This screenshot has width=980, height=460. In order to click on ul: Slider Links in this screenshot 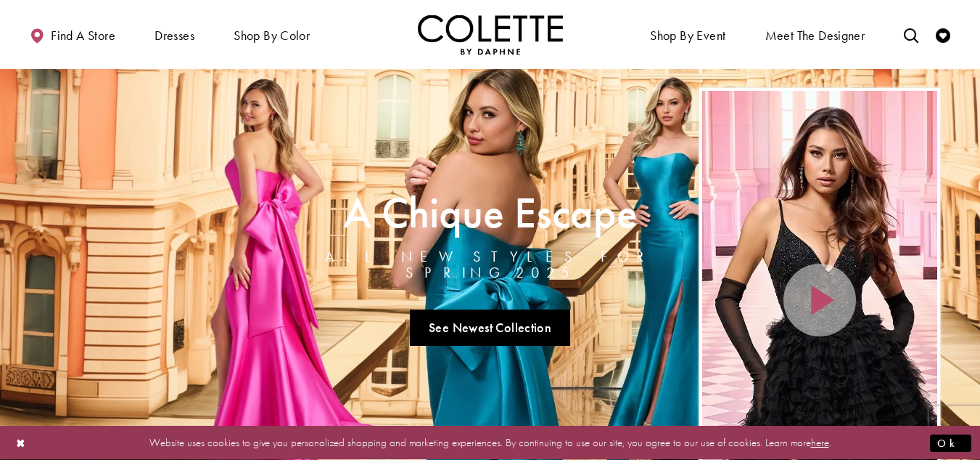, I will do `click(490, 328)`.